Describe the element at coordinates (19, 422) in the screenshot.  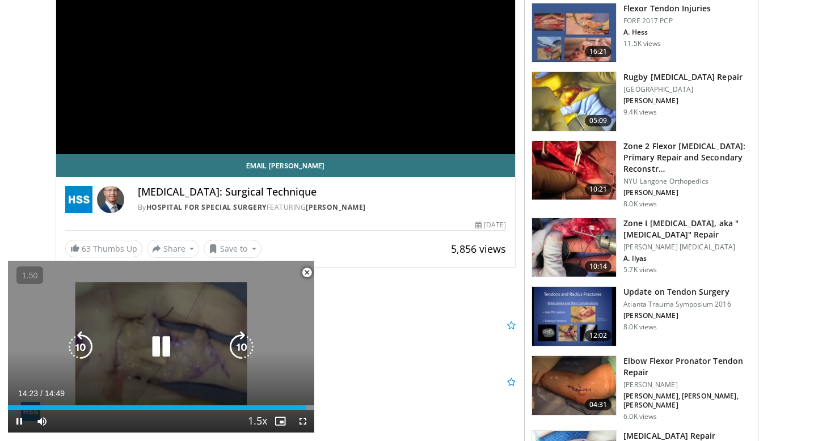
I see `button: Pause` at that location.